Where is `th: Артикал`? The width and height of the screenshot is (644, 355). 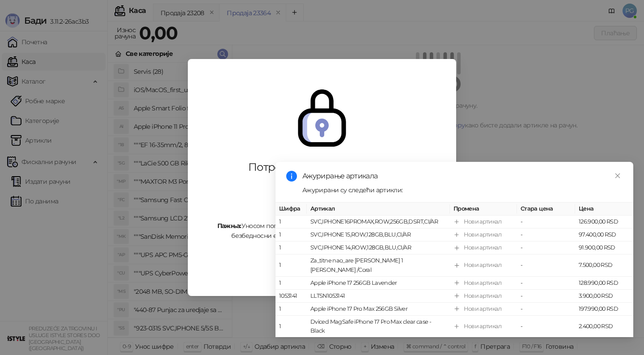
th: Артикал is located at coordinates (378, 209).